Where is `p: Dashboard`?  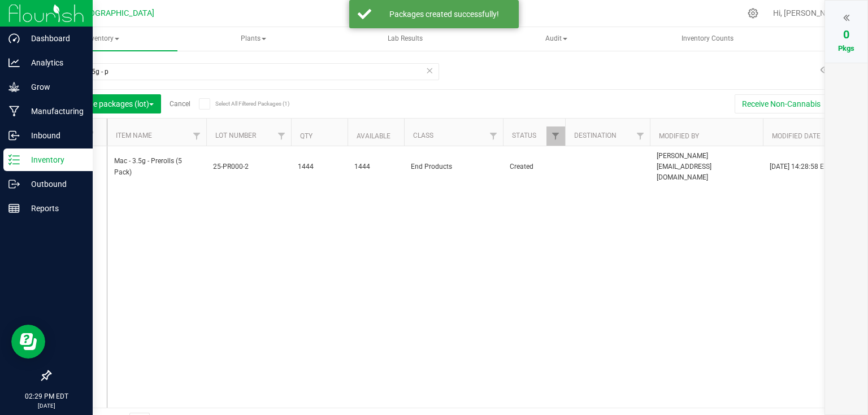 p: Dashboard is located at coordinates (54, 38).